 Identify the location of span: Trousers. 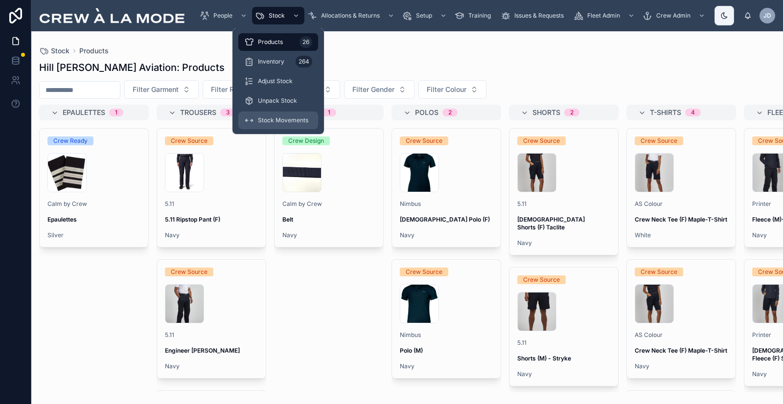
(198, 113).